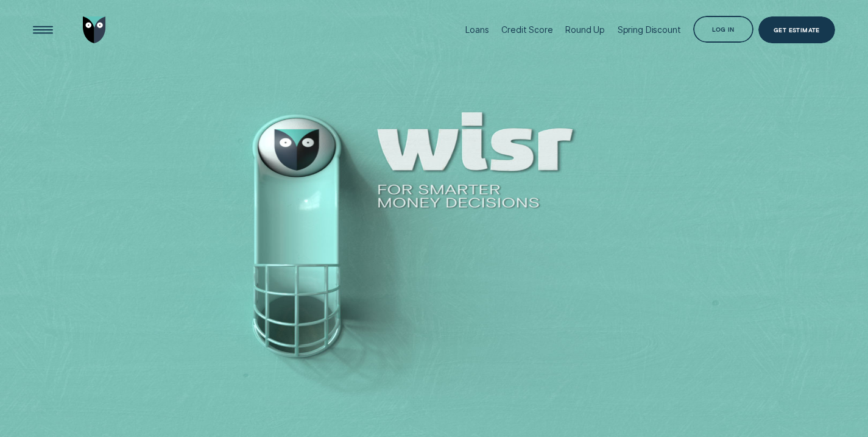 This screenshot has width=868, height=437. What do you see at coordinates (94, 30) in the screenshot?
I see `img: Wisr` at bounding box center [94, 30].